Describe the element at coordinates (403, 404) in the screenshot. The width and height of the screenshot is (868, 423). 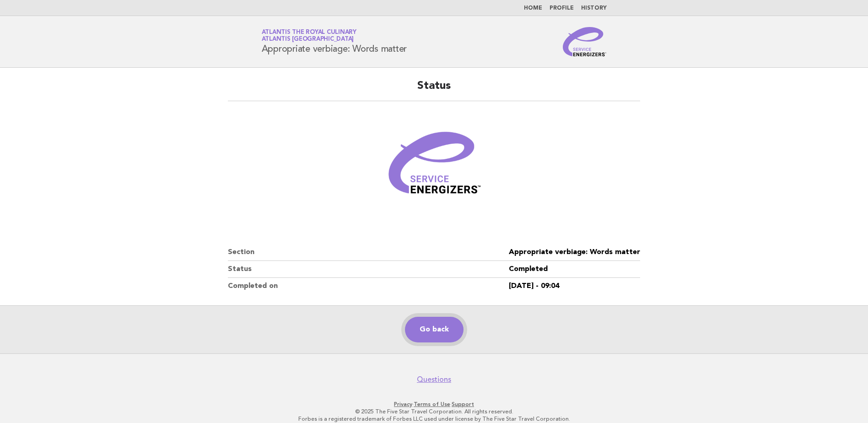
I see `a: Privacy` at that location.